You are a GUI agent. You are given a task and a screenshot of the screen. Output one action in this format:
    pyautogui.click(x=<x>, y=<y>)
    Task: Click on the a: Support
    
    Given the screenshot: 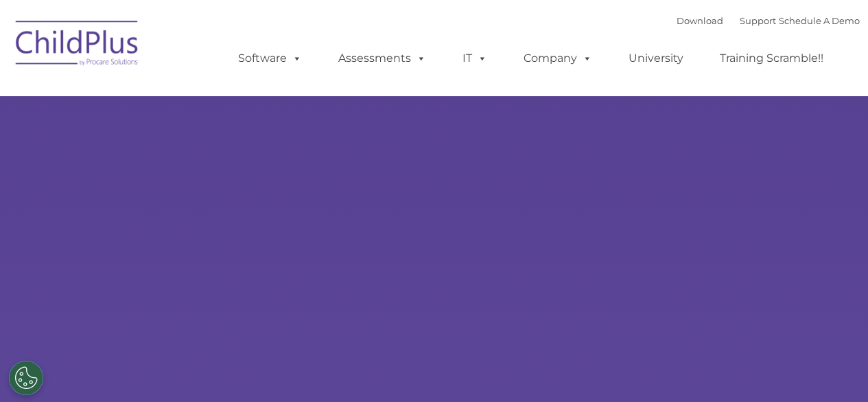 What is the action you would take?
    pyautogui.click(x=758, y=21)
    